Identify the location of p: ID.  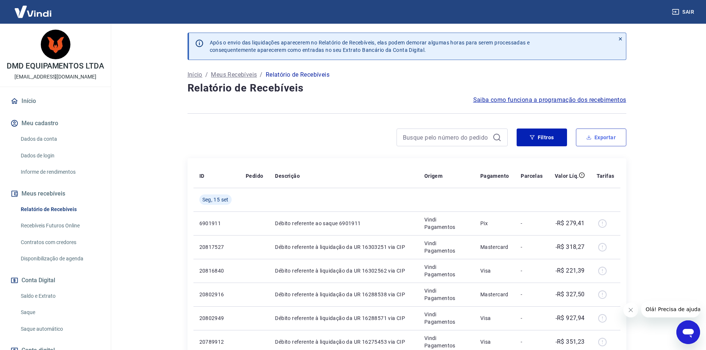
(202, 176).